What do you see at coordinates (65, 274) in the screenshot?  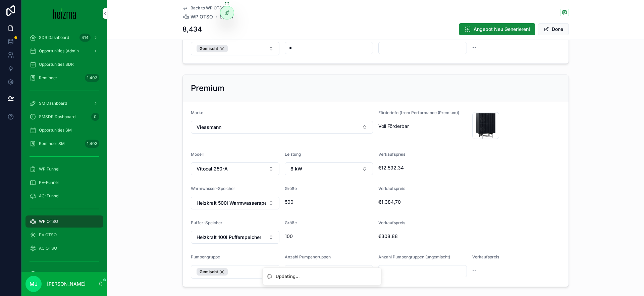 I see `a: Technische Besichtigung` at bounding box center [65, 274].